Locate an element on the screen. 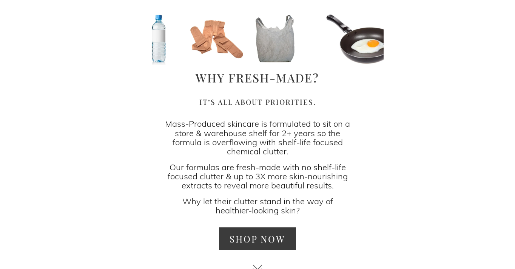  img: Resize of Clutter Images (6).jpg is located at coordinates (275, 39).